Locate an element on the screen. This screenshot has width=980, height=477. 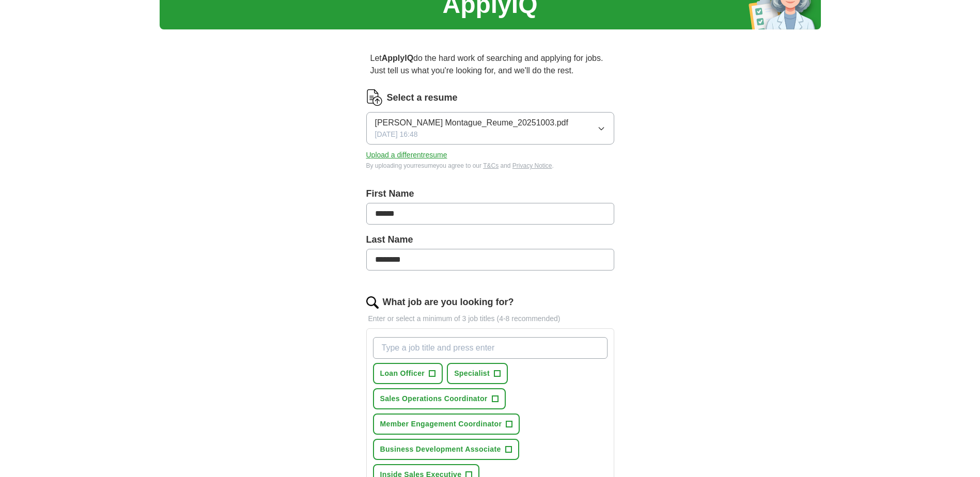
span: Business Development Associate is located at coordinates (441, 449).